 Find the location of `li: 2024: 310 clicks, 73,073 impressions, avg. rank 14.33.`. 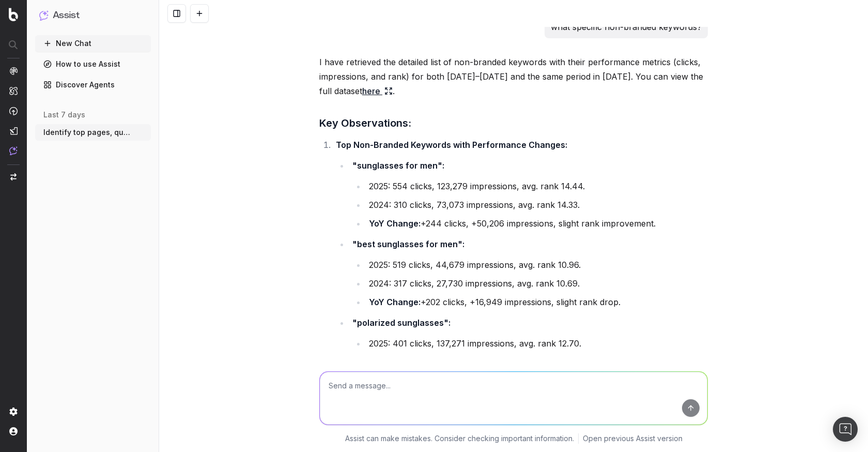

li: 2024: 310 clicks, 73,073 impressions, avg. rank 14.33. is located at coordinates (537, 205).